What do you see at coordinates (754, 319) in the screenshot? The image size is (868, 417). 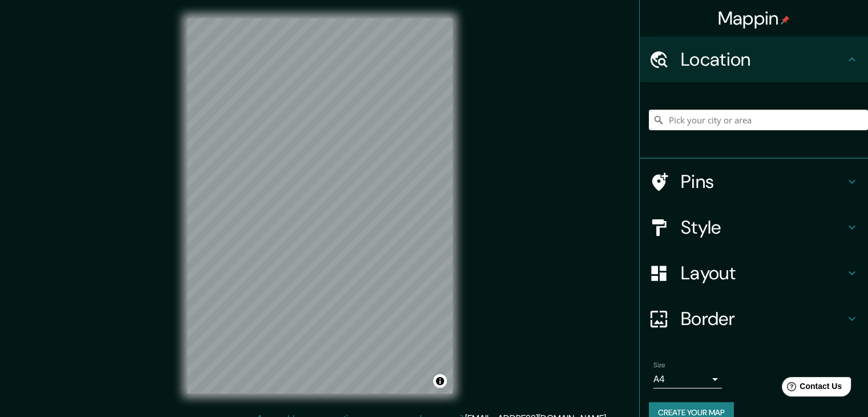 I see `div: Border` at bounding box center [754, 319].